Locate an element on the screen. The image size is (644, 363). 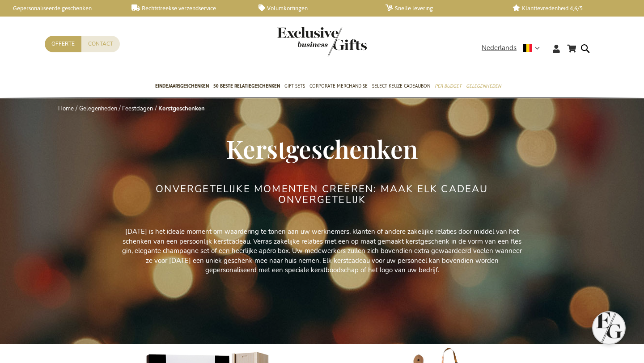
a: Klanttevredenheid 4,6/5 is located at coordinates (569, 8).